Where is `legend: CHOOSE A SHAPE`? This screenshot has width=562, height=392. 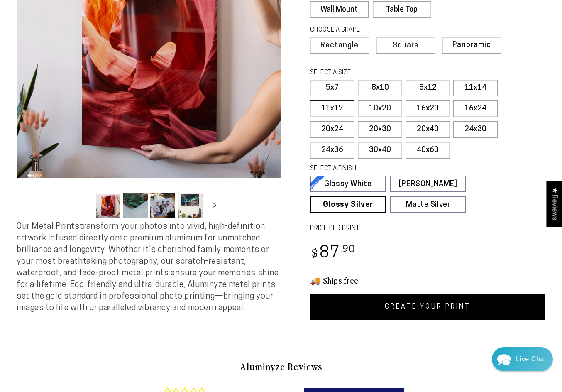
legend: CHOOSE A SHAPE is located at coordinates (367, 30).